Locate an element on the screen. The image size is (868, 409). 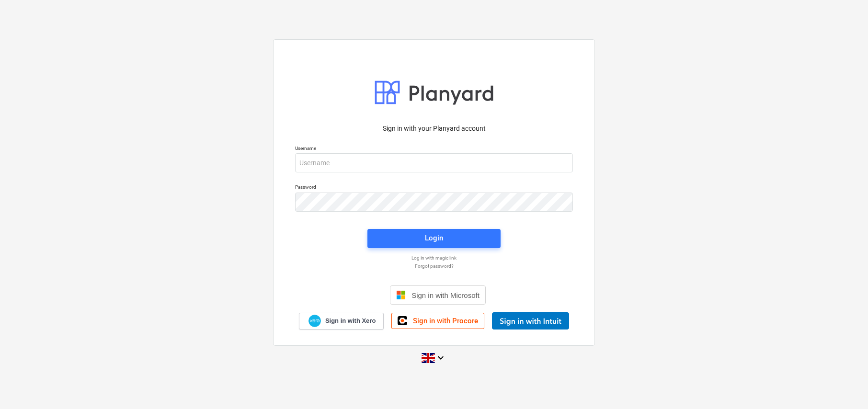
p: Sign in with your Planyard account is located at coordinates (434, 128).